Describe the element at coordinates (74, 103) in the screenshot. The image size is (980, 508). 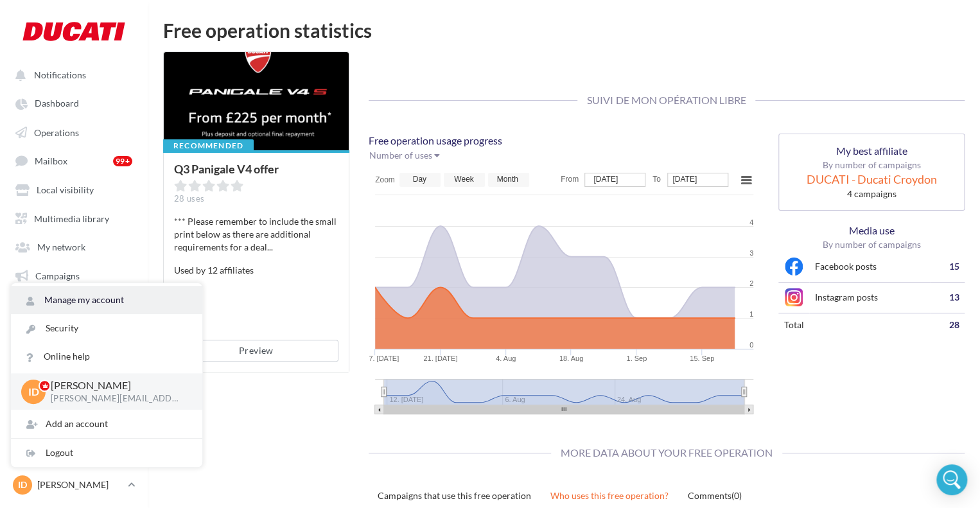
I see `a: Dashboard` at that location.